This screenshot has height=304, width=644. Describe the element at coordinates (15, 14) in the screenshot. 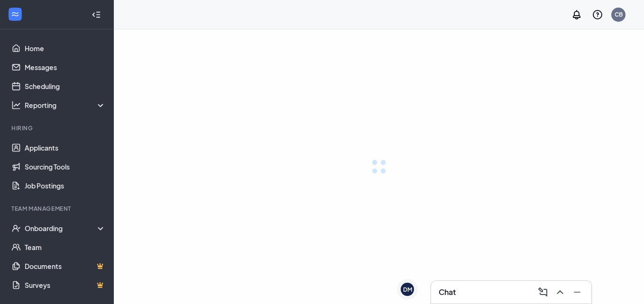

I see `svg: WorkstreamLogo` at that location.